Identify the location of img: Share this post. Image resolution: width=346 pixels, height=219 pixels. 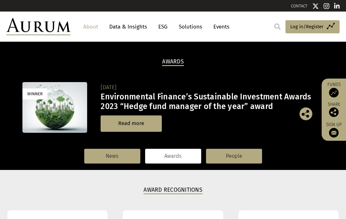
(334, 112).